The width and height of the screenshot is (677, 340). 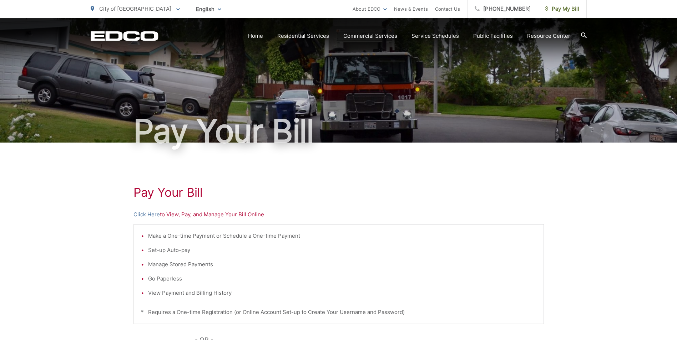 What do you see at coordinates (342, 251) in the screenshot?
I see `li: Set-up Auto-pay` at bounding box center [342, 251].